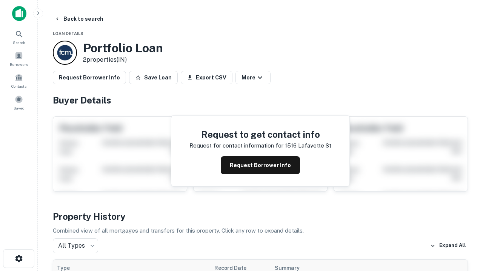 Image resolution: width=483 pixels, height=271 pixels. Describe the element at coordinates (19, 37) in the screenshot. I see `a: Search` at that location.